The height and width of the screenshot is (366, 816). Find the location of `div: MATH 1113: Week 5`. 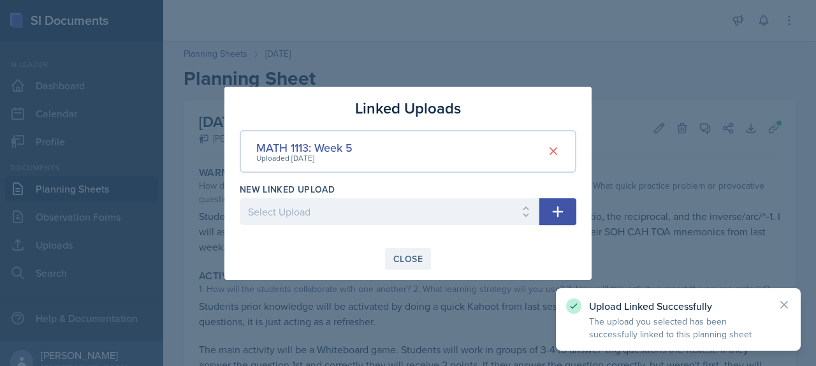

div: MATH 1113: Week 5 is located at coordinates (304, 147).